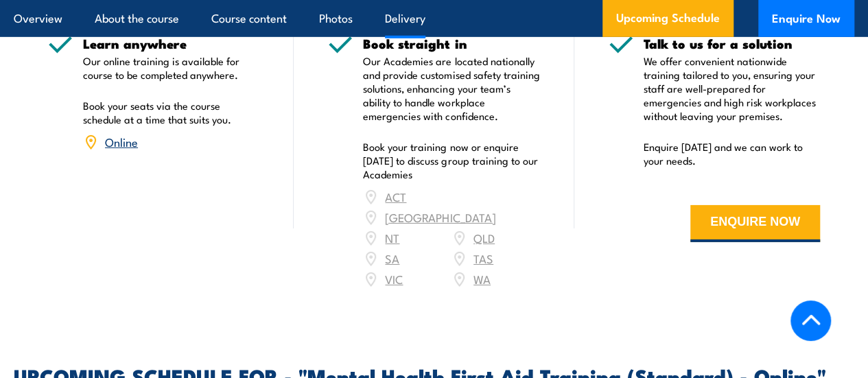  What do you see at coordinates (171, 113) in the screenshot?
I see `p: Book your seats via the course schedule at a time that suits you.` at bounding box center [171, 113].